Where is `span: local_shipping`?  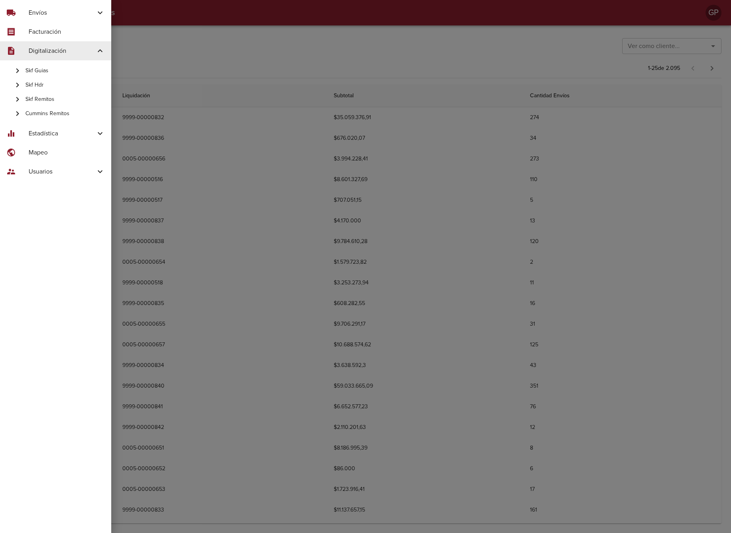 span: local_shipping is located at coordinates (11, 13).